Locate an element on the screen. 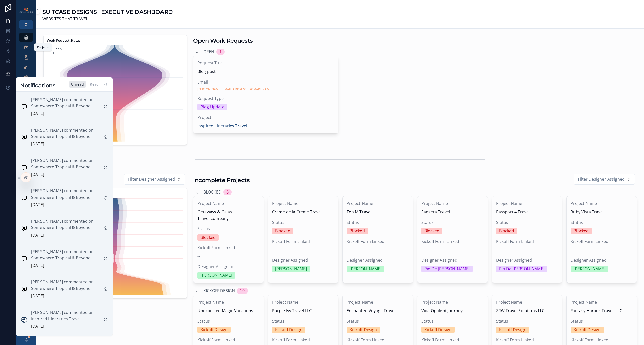 This screenshot has width=644, height=345. div: Blog Update is located at coordinates (212, 107).